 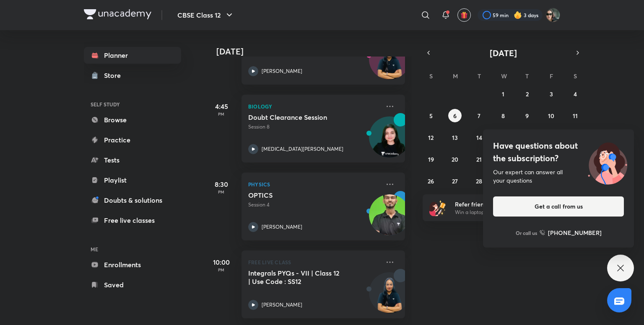 I want to click on abbr: Saturday, so click(x=576, y=76).